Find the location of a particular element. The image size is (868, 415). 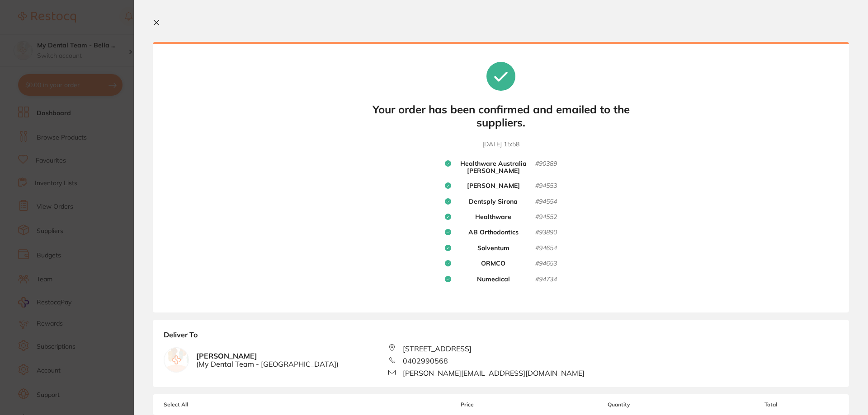

img: empty.jpg is located at coordinates (176, 360).